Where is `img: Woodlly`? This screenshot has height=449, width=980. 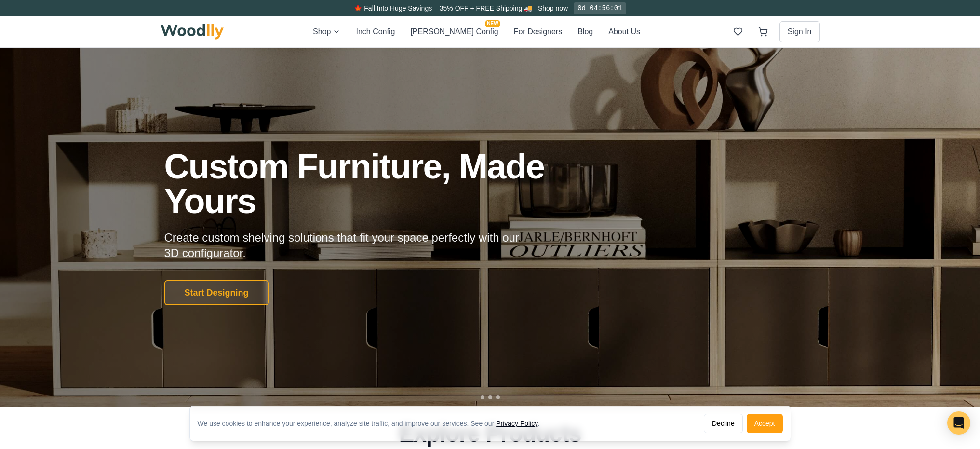 img: Woodlly is located at coordinates (193, 32).